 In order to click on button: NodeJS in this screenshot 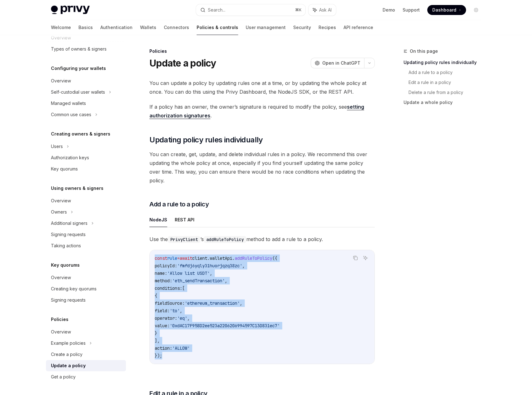, I will do `click(158, 219)`.